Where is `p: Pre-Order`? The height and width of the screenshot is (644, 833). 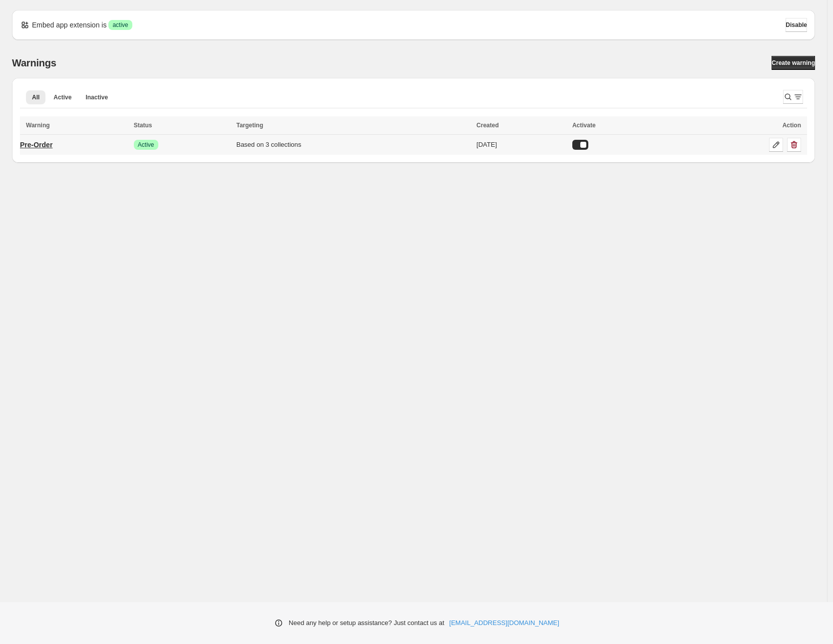
p: Pre-Order is located at coordinates (36, 145).